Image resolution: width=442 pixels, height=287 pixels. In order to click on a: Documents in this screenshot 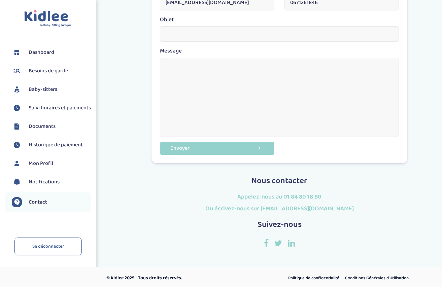, I will do `click(51, 126)`.